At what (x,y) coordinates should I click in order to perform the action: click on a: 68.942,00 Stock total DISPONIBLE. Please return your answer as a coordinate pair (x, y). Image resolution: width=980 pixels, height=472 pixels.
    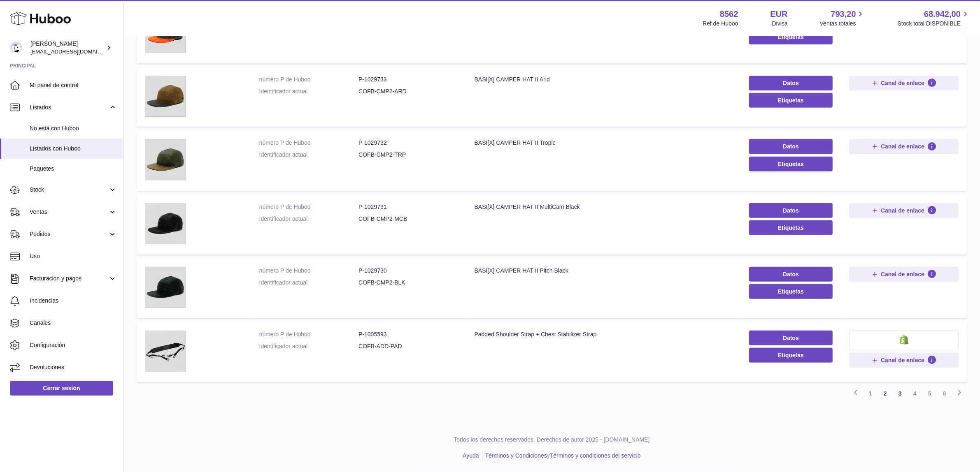
    Looking at the image, I should click on (934, 18).